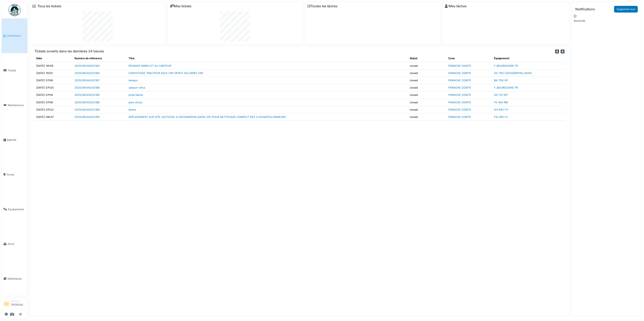  What do you see at coordinates (87, 66) in the screenshot?
I see `a: 2025/09/443/02183` at bounding box center [87, 66].